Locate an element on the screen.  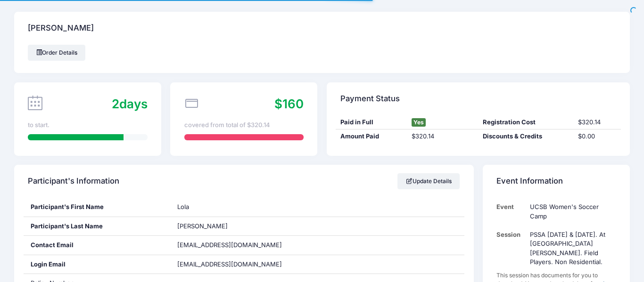
div: covered from total of $320.14 is located at coordinates (244, 125).